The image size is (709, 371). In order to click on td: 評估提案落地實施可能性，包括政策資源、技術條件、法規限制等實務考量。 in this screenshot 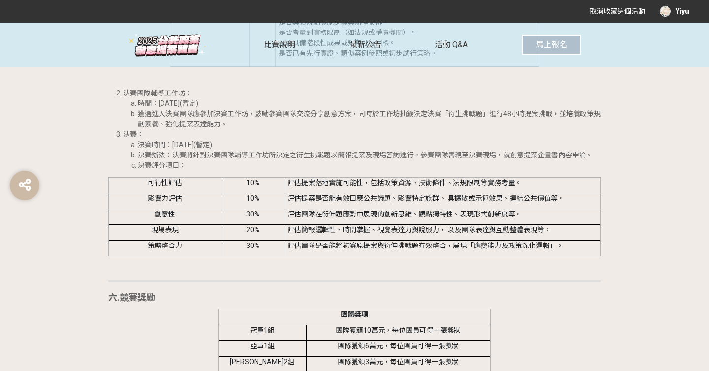, I will do `click(441, 185)`.